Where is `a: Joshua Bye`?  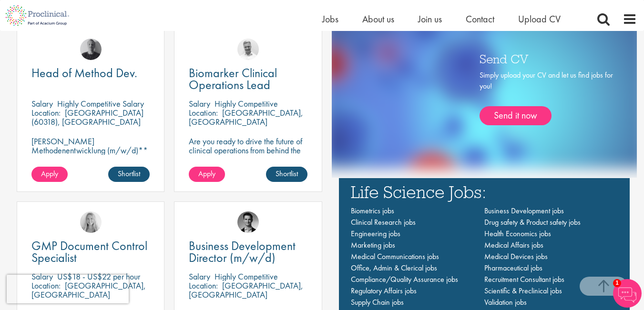 a: Joshua Bye is located at coordinates (248, 49).